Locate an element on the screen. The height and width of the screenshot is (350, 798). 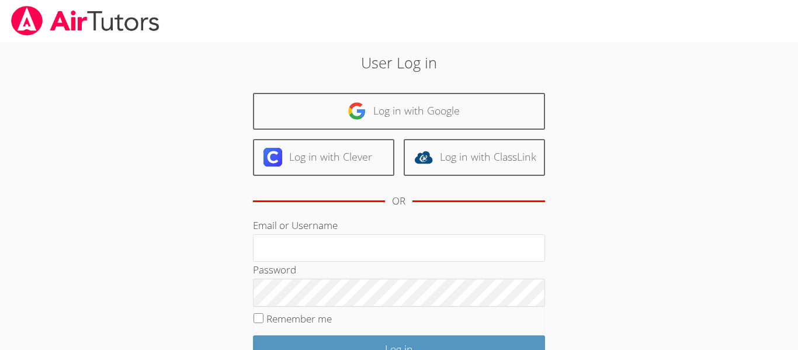
a: Log in with Google is located at coordinates (399, 111).